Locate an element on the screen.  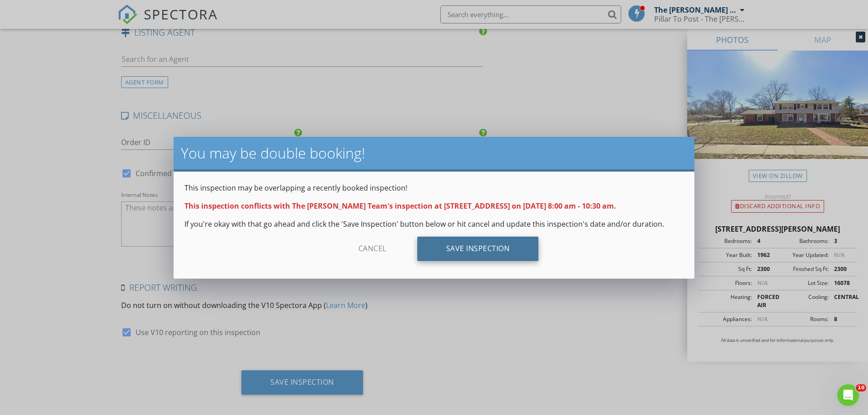
span: 10 is located at coordinates (860, 388).